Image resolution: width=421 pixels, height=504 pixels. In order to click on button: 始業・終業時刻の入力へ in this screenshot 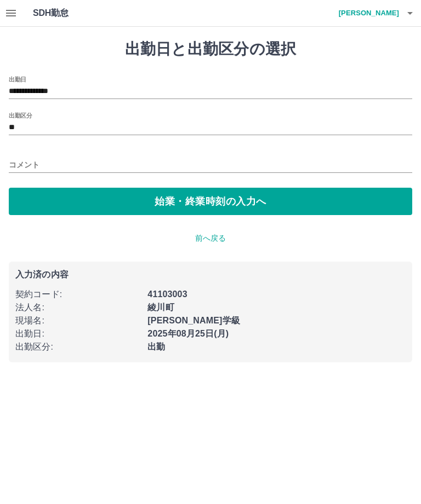, I will do `click(210, 202)`.